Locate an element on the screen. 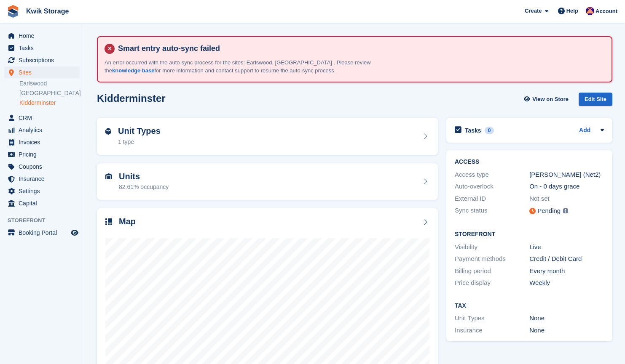 This screenshot has width=625, height=364. h2: Kidderminster is located at coordinates (131, 98).